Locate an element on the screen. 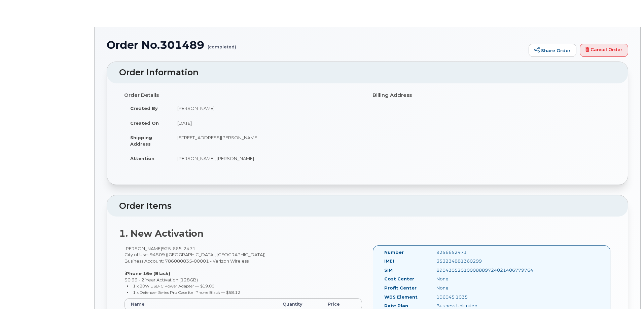 This screenshot has width=644, height=309. a: Share Order is located at coordinates (553, 50).